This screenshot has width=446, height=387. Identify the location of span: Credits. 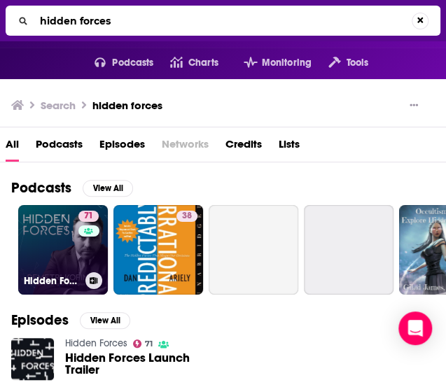
(244, 147).